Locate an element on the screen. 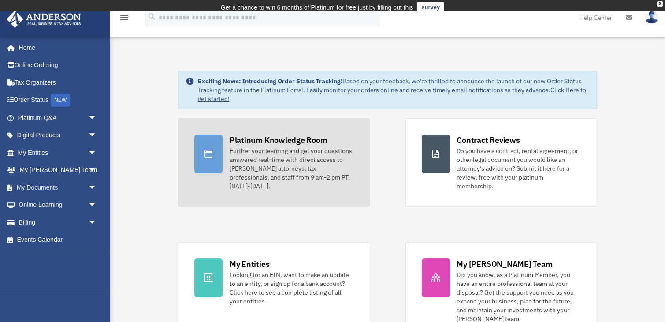 The height and width of the screenshot is (322, 665). a: survey is located at coordinates (431, 7).